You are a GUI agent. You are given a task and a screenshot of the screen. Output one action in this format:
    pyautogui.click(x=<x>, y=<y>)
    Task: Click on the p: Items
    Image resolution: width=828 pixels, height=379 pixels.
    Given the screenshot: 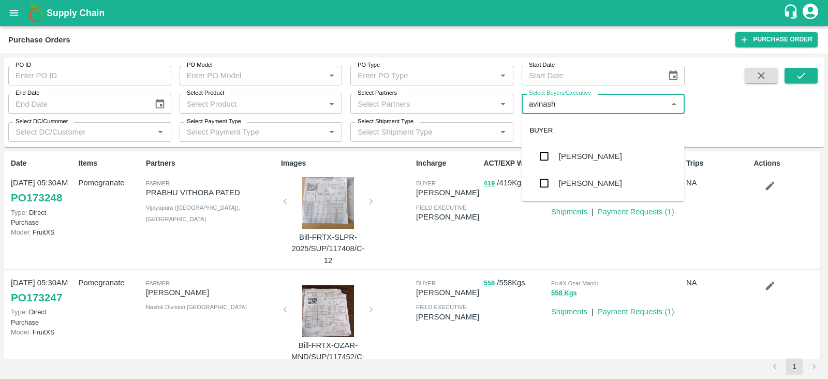 What is the action you would take?
    pyautogui.click(x=110, y=163)
    